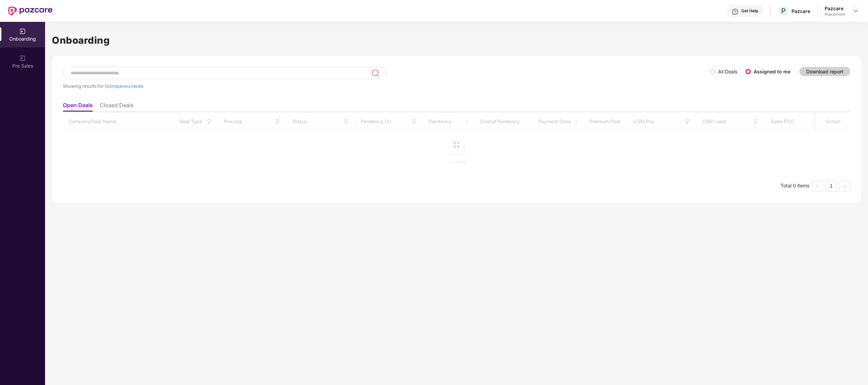 Image resolution: width=868 pixels, height=385 pixels. I want to click on div: Showing results for, so click(386, 86).